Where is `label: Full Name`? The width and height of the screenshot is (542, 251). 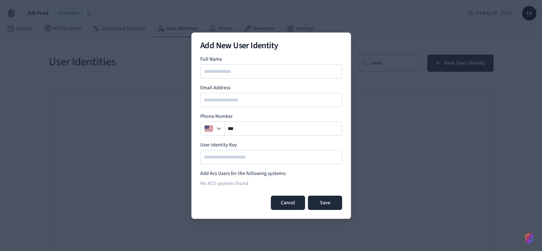 label: Full Name is located at coordinates (271, 59).